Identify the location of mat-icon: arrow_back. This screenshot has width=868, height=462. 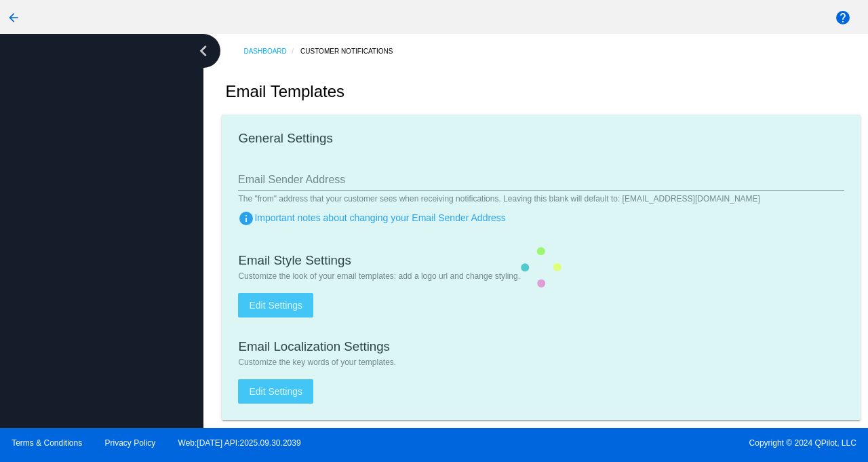
(14, 18).